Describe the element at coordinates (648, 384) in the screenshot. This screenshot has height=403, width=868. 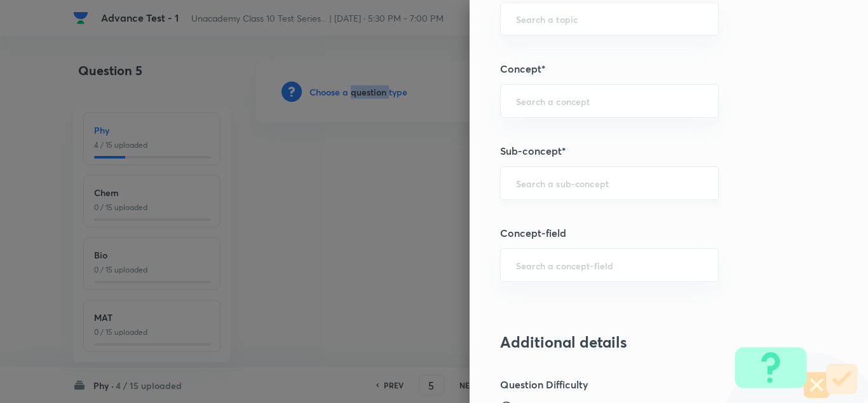
I see `h5: Question Difficulty` at that location.